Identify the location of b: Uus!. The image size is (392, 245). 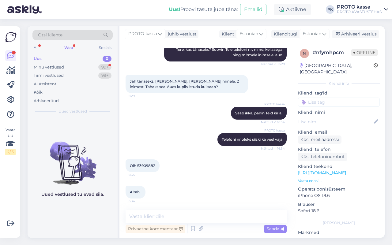
(174, 9).